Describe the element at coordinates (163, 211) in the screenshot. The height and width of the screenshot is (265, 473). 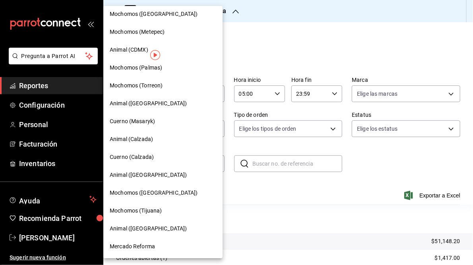
I see `div: Mochomos (Tijuana)` at that location.